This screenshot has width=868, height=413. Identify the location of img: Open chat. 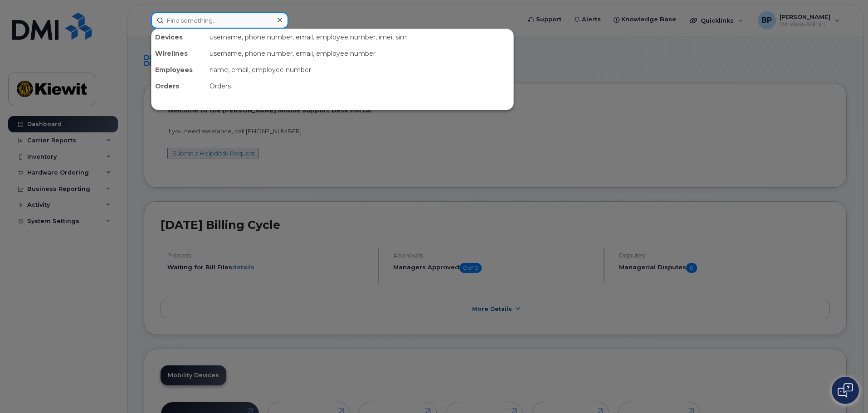
(846, 391).